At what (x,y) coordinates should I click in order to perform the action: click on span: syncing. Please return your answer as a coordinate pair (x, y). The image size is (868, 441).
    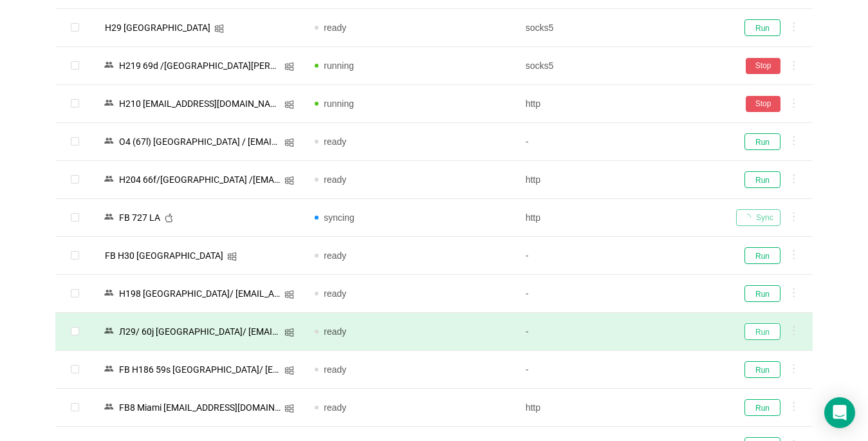
    Looking at the image, I should click on (339, 218).